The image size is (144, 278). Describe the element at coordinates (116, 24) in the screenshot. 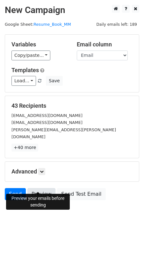

I see `span: Daily emails left: 189` at that location.